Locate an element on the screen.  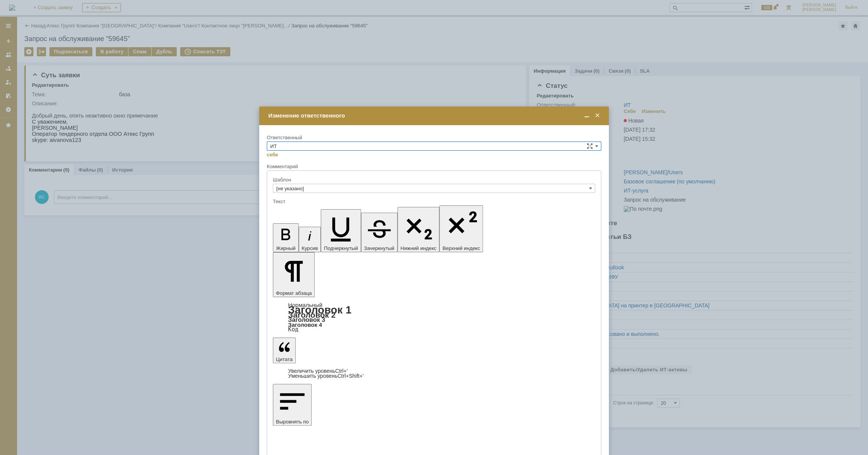
a: Increase is located at coordinates (318, 371).